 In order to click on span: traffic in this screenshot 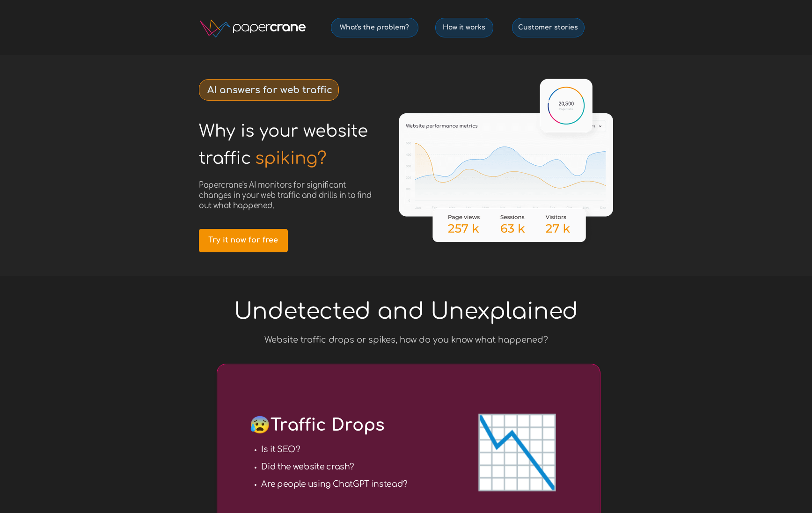, I will do `click(225, 158)`.